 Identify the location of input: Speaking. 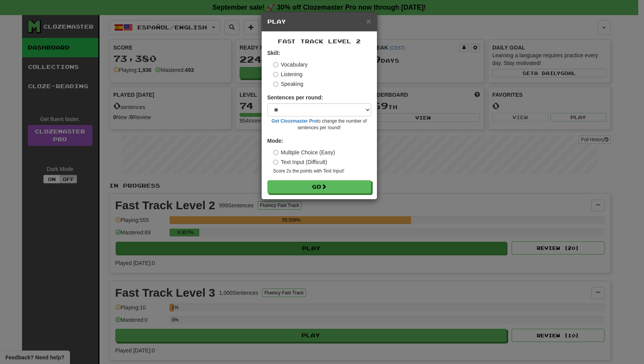
(275, 85).